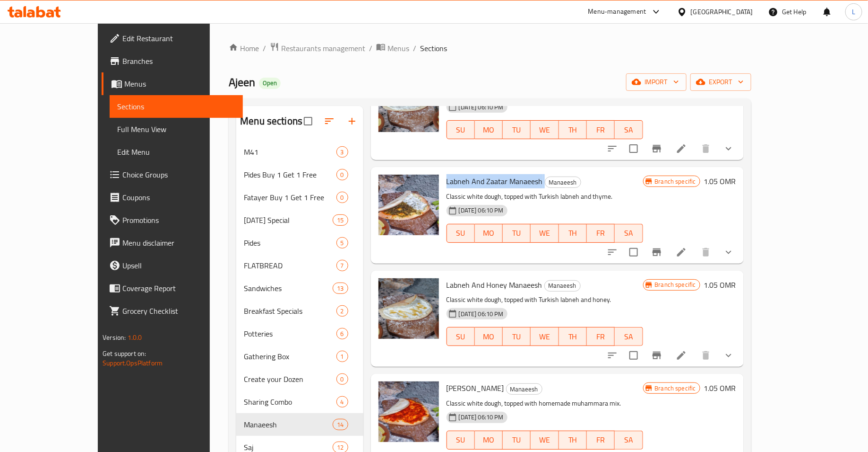 The height and width of the screenshot is (452, 868). What do you see at coordinates (290, 243) in the screenshot?
I see `div: Pides` at bounding box center [290, 243].